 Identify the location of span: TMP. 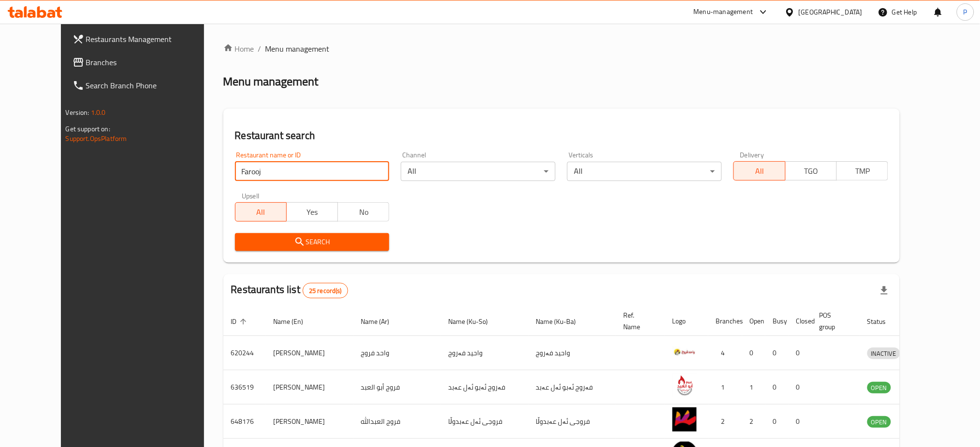
(863, 171).